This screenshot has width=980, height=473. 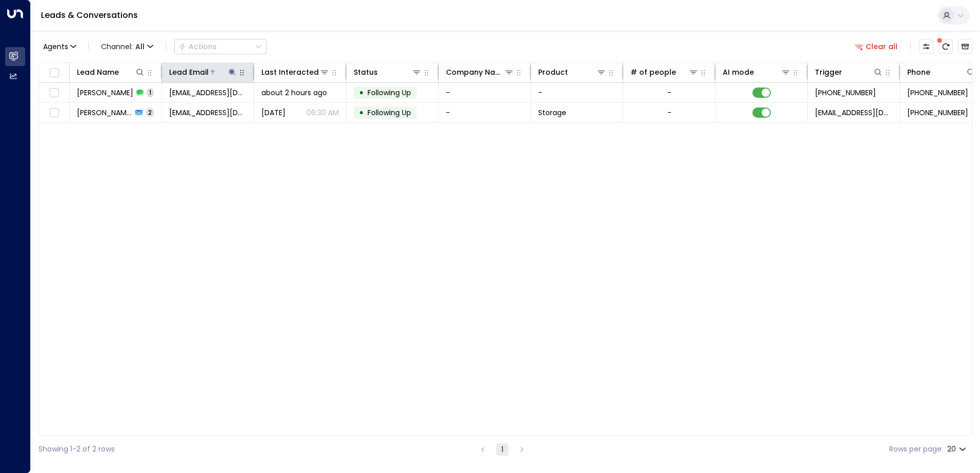 What do you see at coordinates (127, 46) in the screenshot?
I see `button: Channel:All` at bounding box center [127, 46].